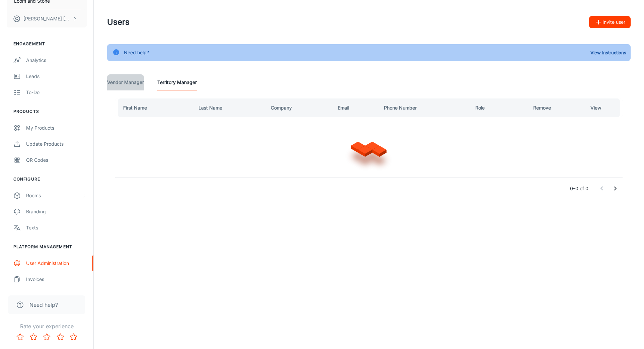 The width and height of the screenshot is (644, 349). What do you see at coordinates (154, 107) in the screenshot?
I see `th: First Name` at bounding box center [154, 107].